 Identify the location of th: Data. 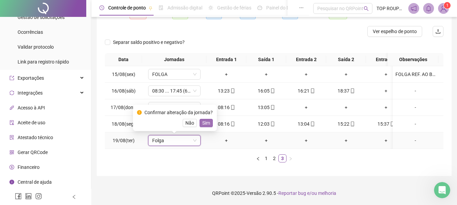
(123, 59).